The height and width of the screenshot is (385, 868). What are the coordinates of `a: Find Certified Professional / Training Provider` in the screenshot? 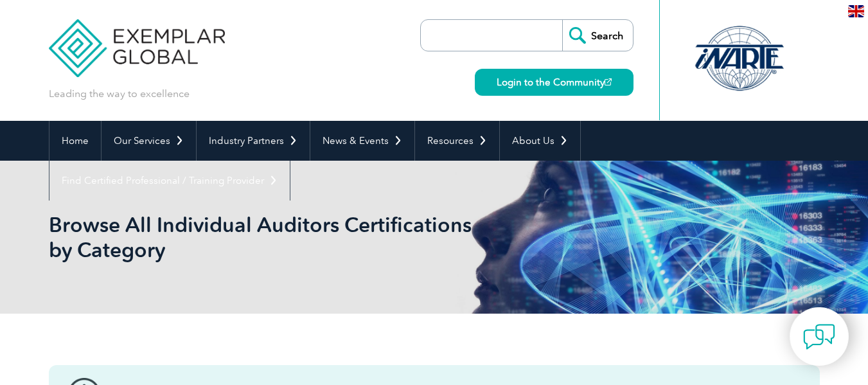 It's located at (170, 180).